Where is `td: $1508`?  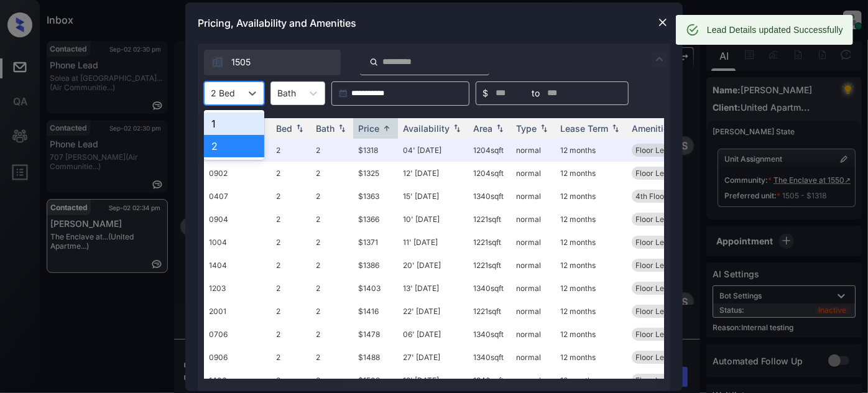 td: $1508 is located at coordinates (376, 380).